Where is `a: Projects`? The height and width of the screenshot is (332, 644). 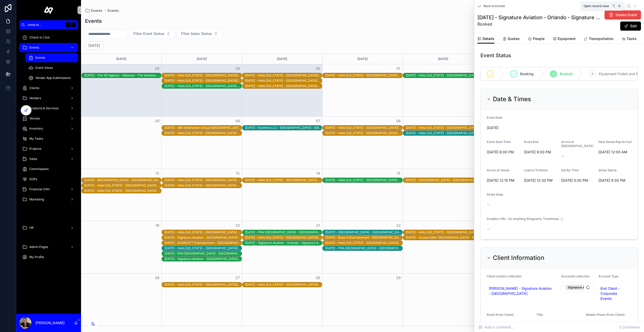 a: Projects is located at coordinates (49, 149).